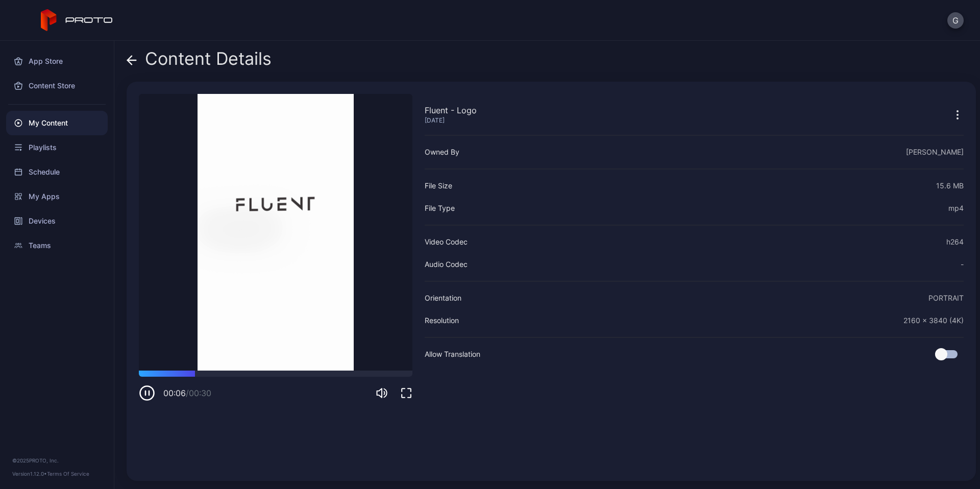 Image resolution: width=980 pixels, height=489 pixels. I want to click on div: 00:06, so click(187, 393).